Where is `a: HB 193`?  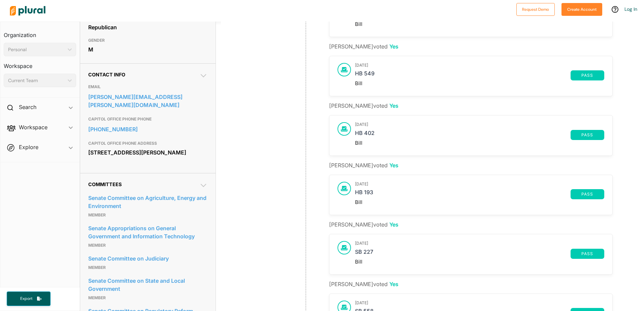
a: HB 193 is located at coordinates (462, 194).